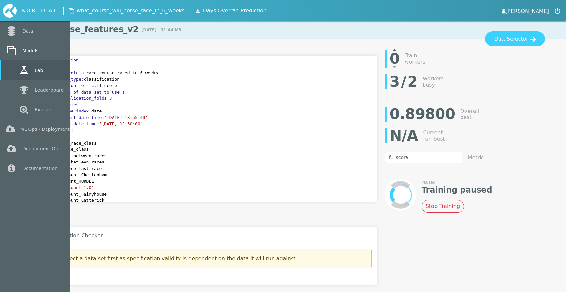  I want to click on span: race_course_raced_in_6_weeks, so click(103, 73).